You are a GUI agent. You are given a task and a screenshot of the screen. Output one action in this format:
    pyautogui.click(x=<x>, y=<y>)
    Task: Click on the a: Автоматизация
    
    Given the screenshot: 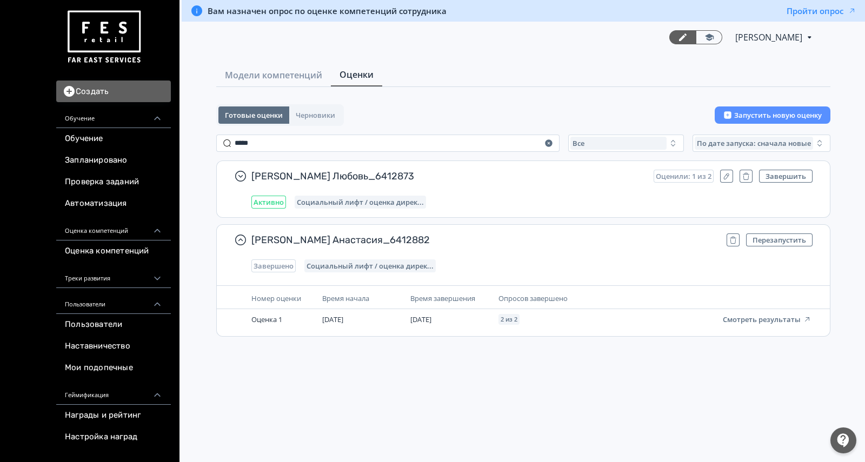 What is the action you would take?
    pyautogui.click(x=113, y=204)
    